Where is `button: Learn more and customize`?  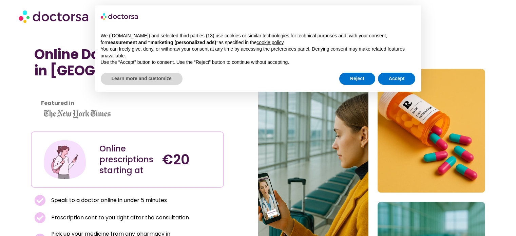 button: Learn more and customize is located at coordinates (141, 79).